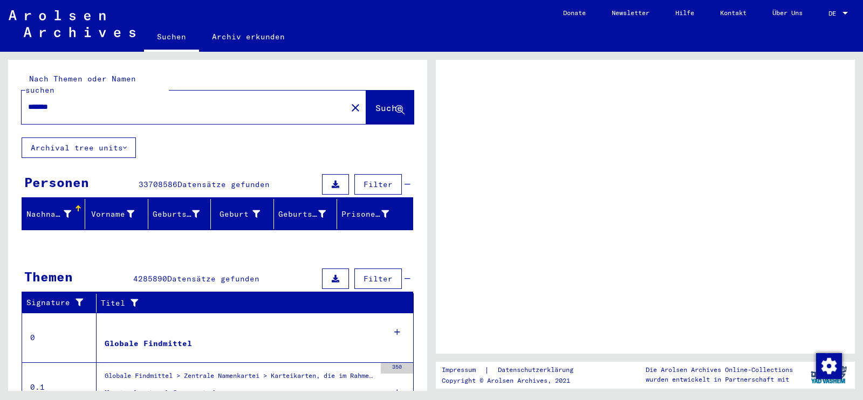 This screenshot has height=400, width=863. Describe the element at coordinates (240, 379) in the screenshot. I see `div: Globale Findmittel > Zentrale Namenkartei > Karteikarten, die im Rahmen der sequentiellen Massend...` at that location.